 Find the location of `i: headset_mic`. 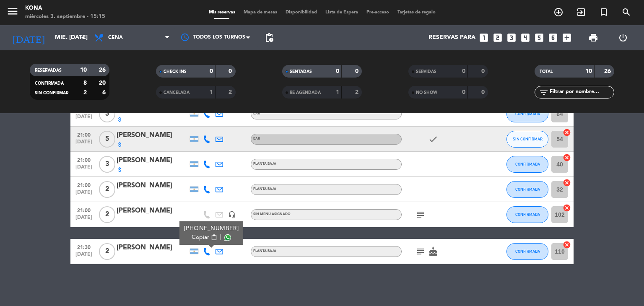

i: headset_mic is located at coordinates (232, 214).